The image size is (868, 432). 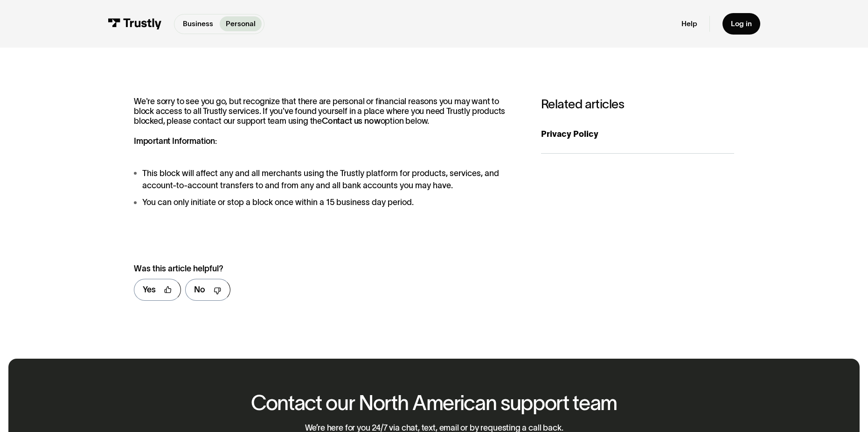 What do you see at coordinates (741, 24) in the screenshot?
I see `a: Log in` at bounding box center [741, 24].